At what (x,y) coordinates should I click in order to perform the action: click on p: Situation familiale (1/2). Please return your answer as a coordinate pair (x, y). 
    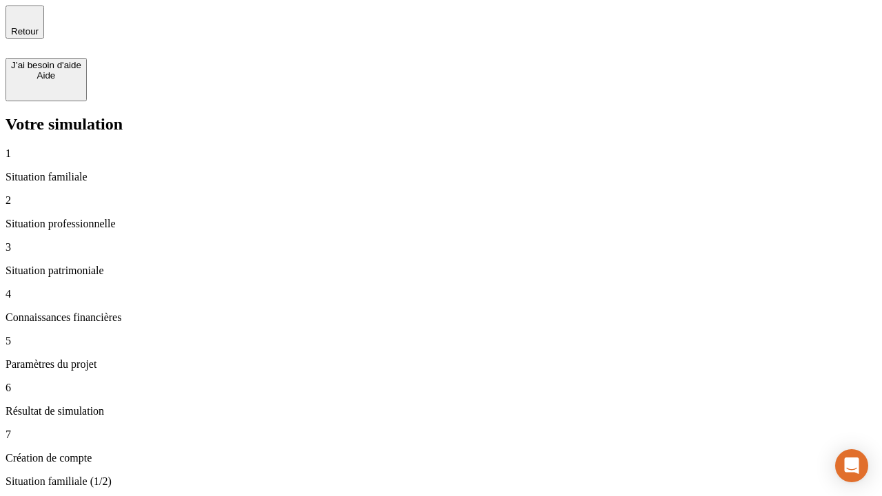
    Looking at the image, I should click on (441, 482).